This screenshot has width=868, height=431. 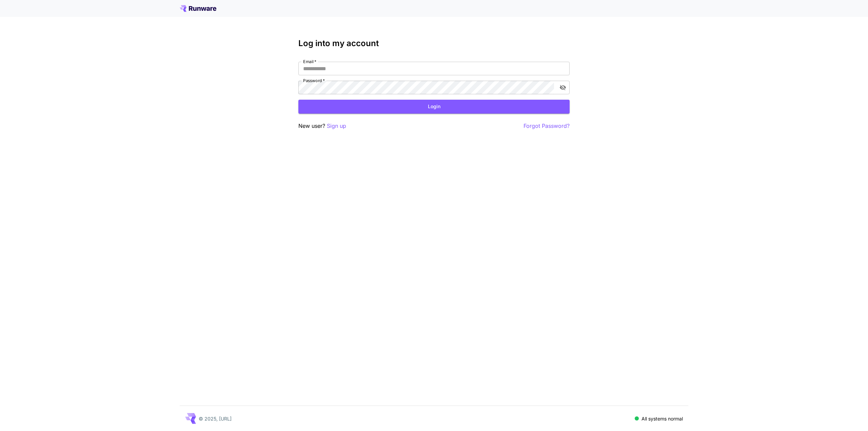 What do you see at coordinates (563, 87) in the screenshot?
I see `button: toggle password visibility` at bounding box center [563, 87].